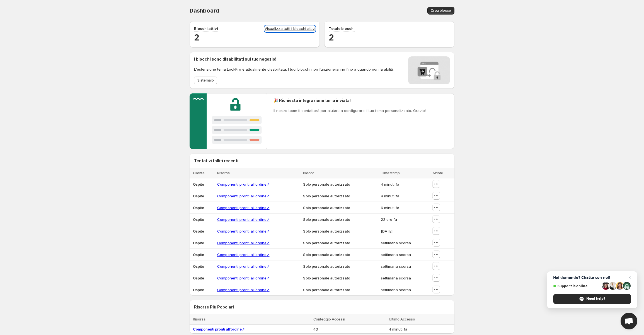 This screenshot has width=644, height=335. What do you see at coordinates (294, 69) in the screenshot?
I see `p: L'estensione tema LockPro è attualmente disabilitata. I tuoi blocchi non funzioneranno fino a qua...` at bounding box center [294, 69].